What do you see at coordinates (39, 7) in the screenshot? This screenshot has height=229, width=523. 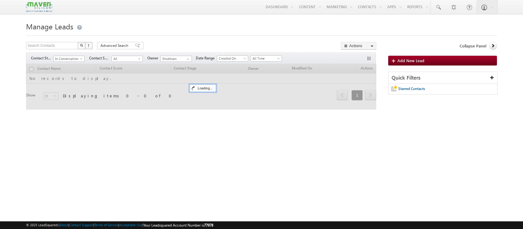 I see `img: Custom Logo` at bounding box center [39, 7].